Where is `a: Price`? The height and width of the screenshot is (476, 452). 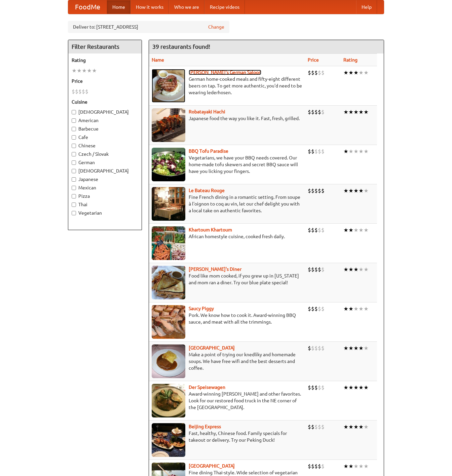 a: Price is located at coordinates (313, 60).